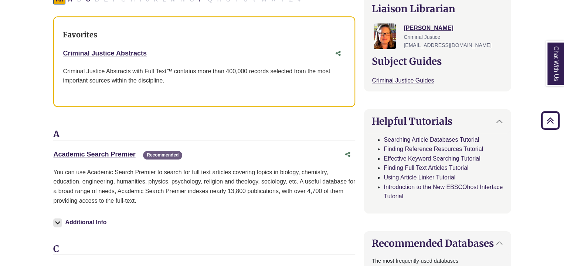  Describe the element at coordinates (204, 186) in the screenshot. I see `p: You can use Academic Search Premier to search for full text articles covering topics in biology, ...` at that location.